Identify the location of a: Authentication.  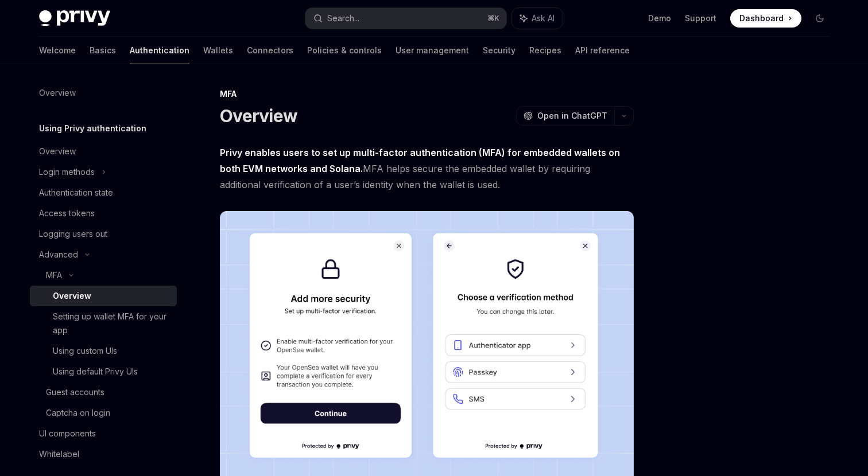
(159, 51).